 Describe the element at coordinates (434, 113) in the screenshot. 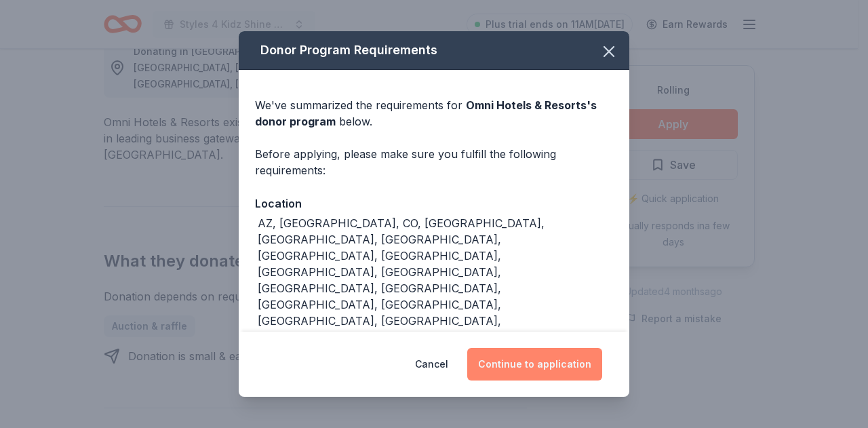

I see `div: We've summarized the requirements for below.` at that location.